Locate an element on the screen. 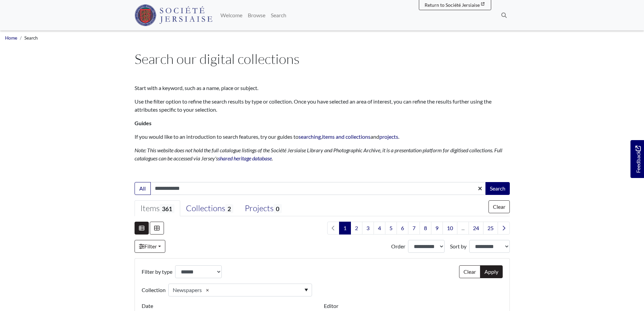  h1: Search our digital collections is located at coordinates (322, 59).